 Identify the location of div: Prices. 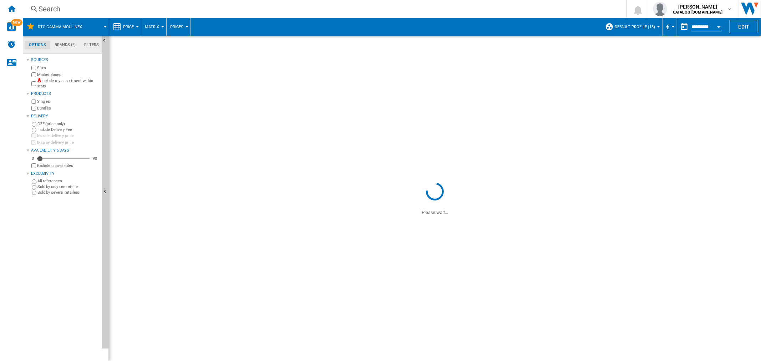
(178, 27).